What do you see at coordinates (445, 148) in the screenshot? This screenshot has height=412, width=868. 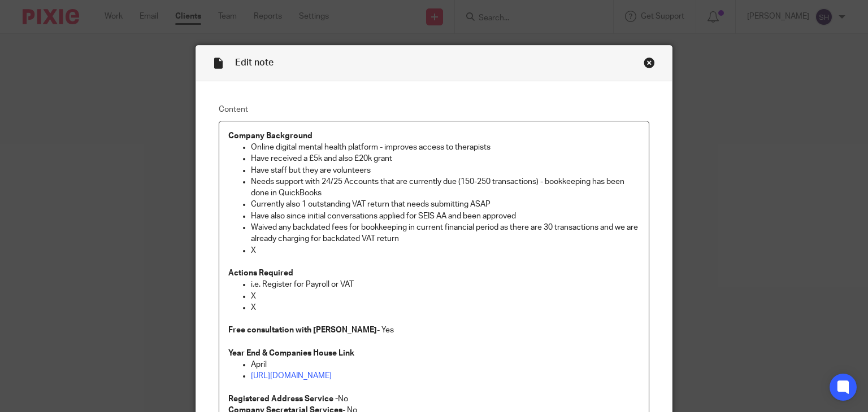 I see `p: Online digital mental health platform - improves access to therapists` at bounding box center [445, 148].